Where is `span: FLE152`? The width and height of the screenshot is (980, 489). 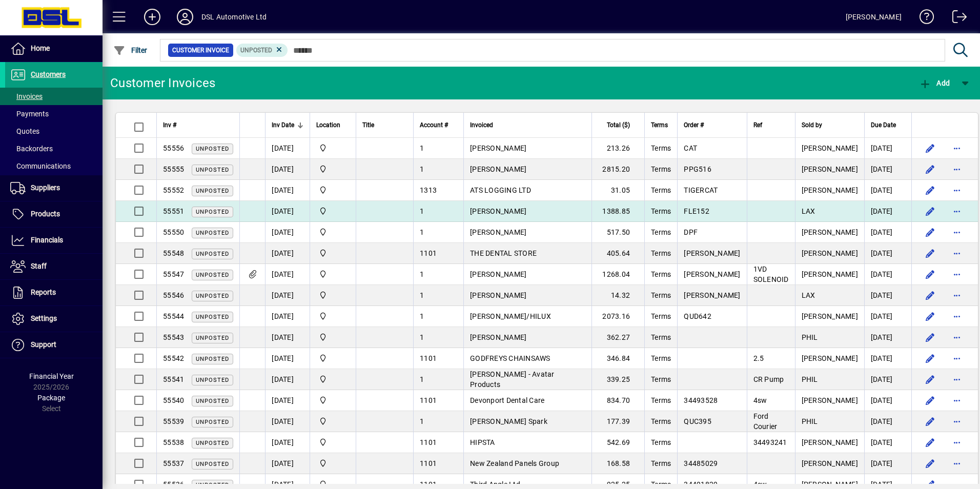
span: FLE152 is located at coordinates (697, 211).